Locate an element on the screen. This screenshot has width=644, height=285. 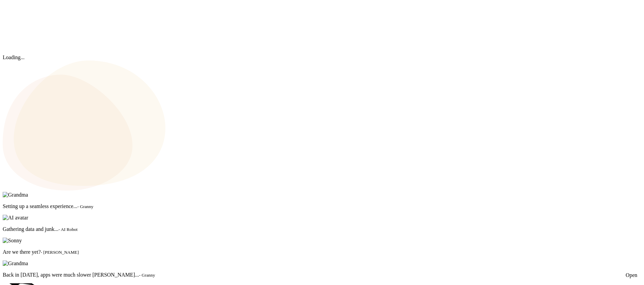
p: Are we there yet? is located at coordinates (322, 252).